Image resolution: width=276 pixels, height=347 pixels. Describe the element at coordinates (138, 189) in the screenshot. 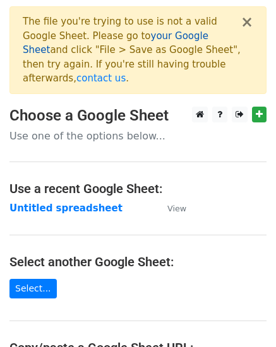

I see `h4: Use a recent Google Sheet:` at that location.